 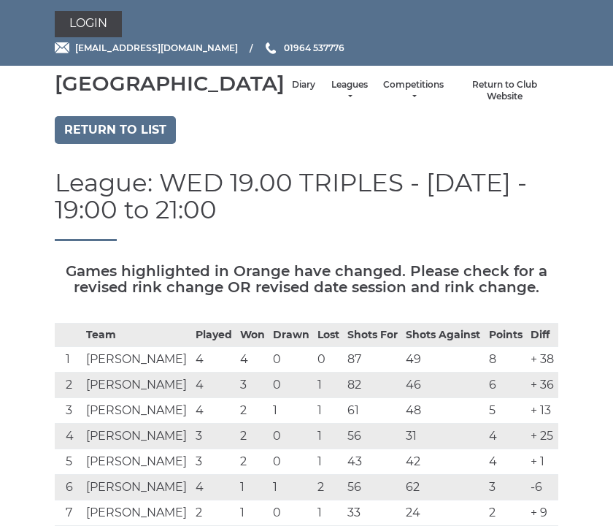 I want to click on td: + 1, so click(x=542, y=461).